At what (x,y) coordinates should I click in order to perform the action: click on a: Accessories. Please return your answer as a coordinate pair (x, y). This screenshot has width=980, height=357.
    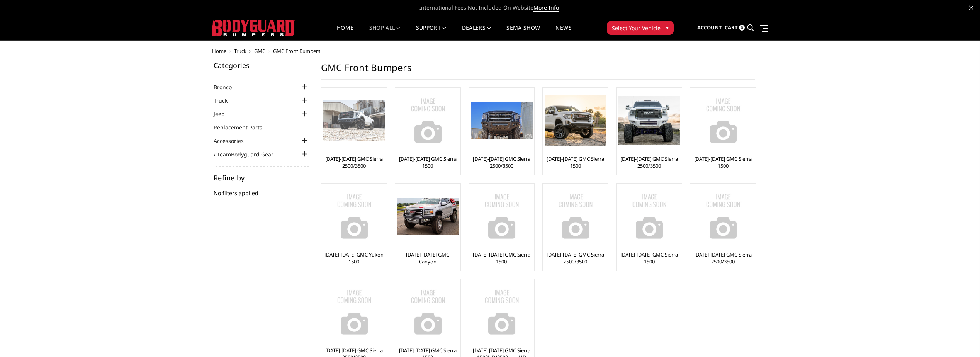
    Looking at the image, I should click on (233, 140).